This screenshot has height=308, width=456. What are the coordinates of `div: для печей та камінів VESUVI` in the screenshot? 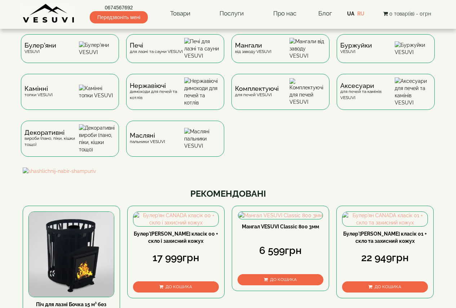 It's located at (367, 92).